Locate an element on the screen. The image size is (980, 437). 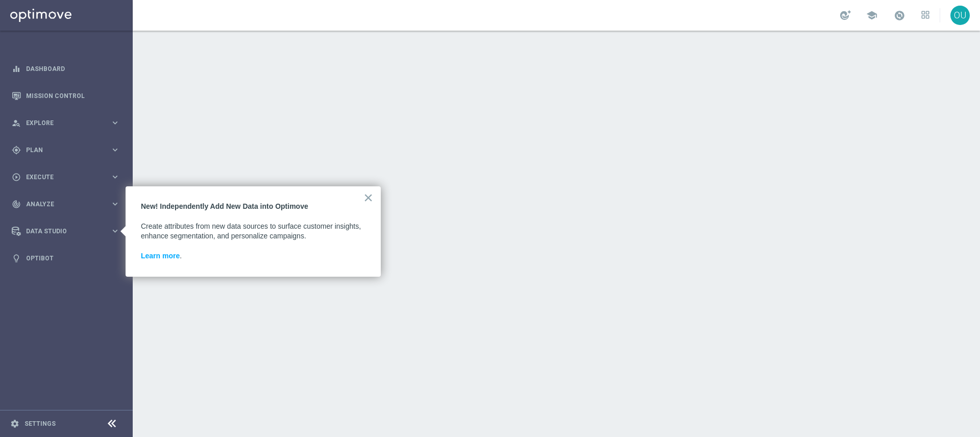
p: Create attributes from new data sources to surface customer insights, enhance segmentation, and p... is located at coordinates (253, 231).